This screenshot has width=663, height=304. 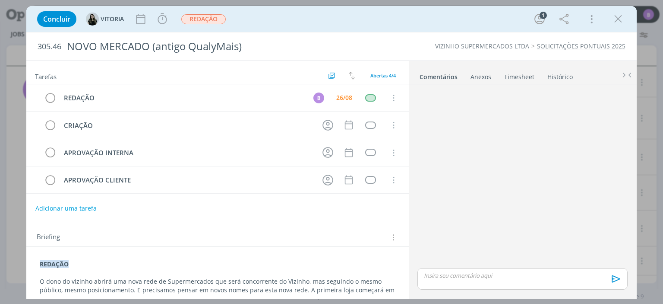 I want to click on button: REDAÇÃO, so click(x=203, y=19).